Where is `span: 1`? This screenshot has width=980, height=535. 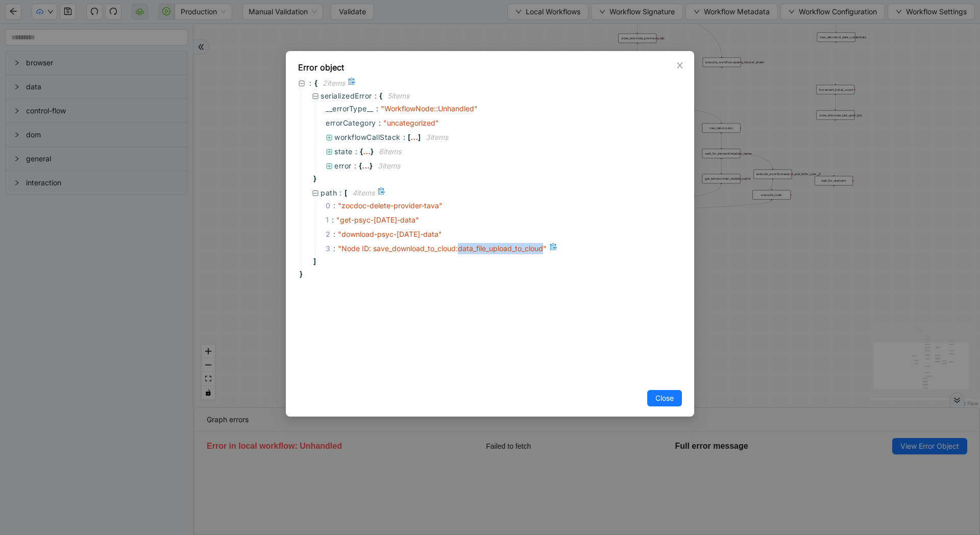
span: 1 is located at coordinates (330, 220).